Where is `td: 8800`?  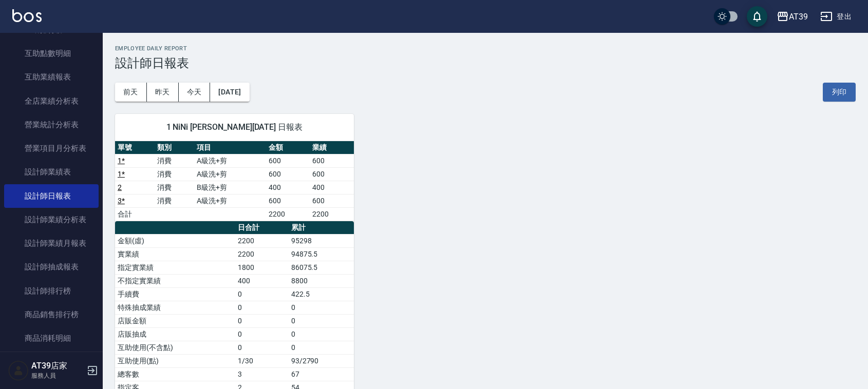 td: 8800 is located at coordinates (321, 281).